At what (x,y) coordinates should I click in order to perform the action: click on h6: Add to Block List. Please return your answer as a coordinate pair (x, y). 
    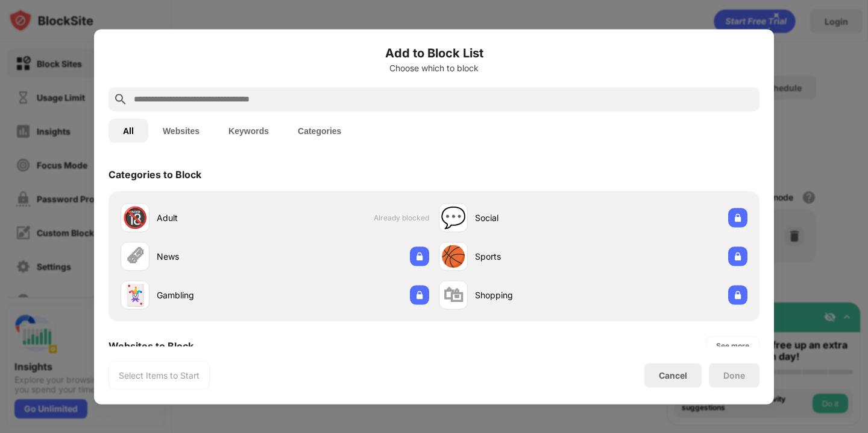
    Looking at the image, I should click on (434, 53).